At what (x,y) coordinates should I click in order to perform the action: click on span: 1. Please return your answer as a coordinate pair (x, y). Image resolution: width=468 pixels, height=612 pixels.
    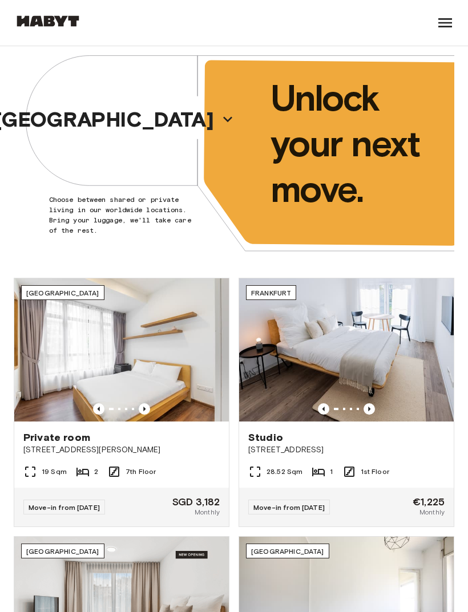
    Looking at the image, I should click on (331, 472).